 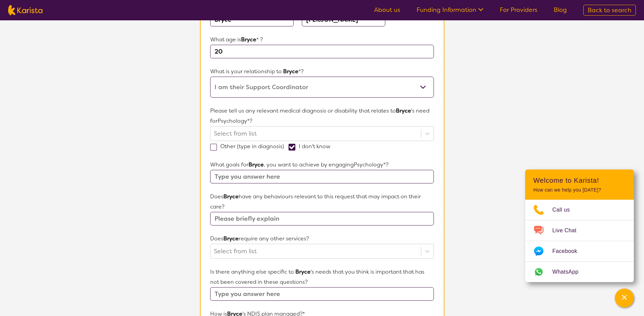 What do you see at coordinates (565, 210) in the screenshot?
I see `span: Call us` at bounding box center [565, 210].